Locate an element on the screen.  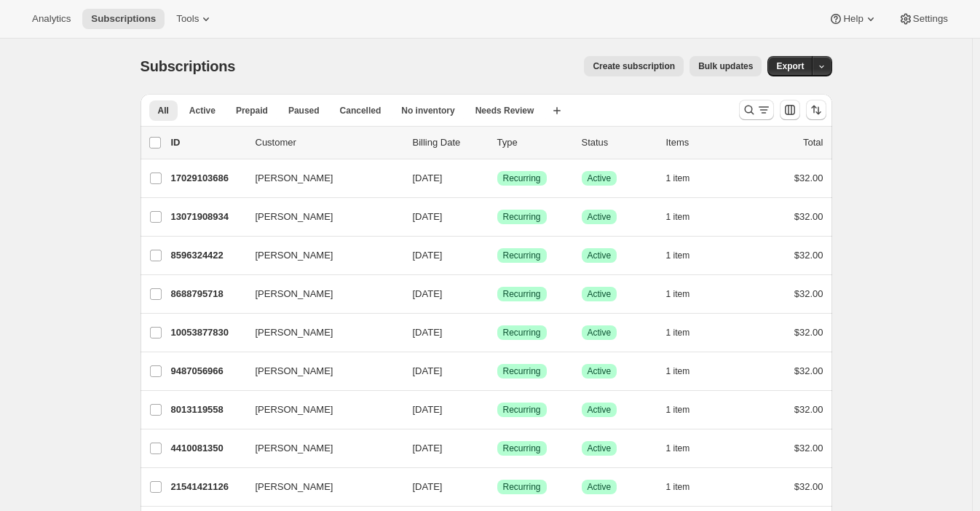
button: Export is located at coordinates (790, 66).